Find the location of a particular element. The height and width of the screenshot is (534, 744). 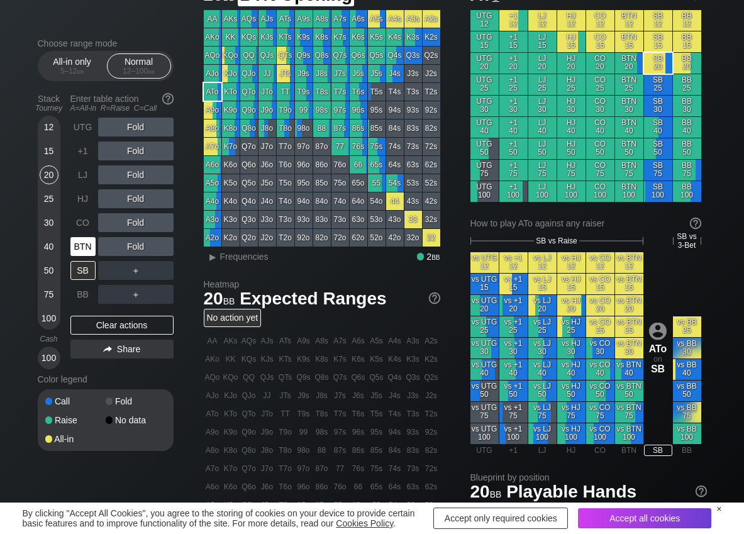

div: CO 75 is located at coordinates (600, 170).